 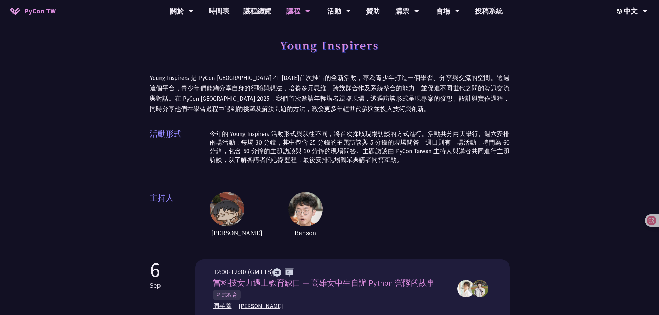 I want to click on div: 12:00-12:30 (GMT+8), so click(x=331, y=272).